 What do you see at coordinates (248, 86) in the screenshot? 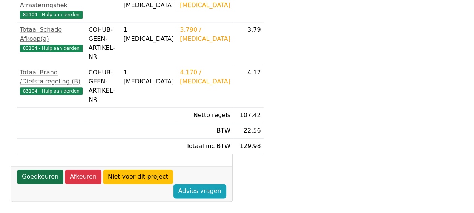
I see `td: 4.17` at bounding box center [248, 86].